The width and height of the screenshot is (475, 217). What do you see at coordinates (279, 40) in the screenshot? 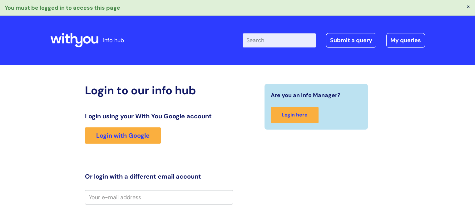
I see `input: Search` at bounding box center [279, 40].